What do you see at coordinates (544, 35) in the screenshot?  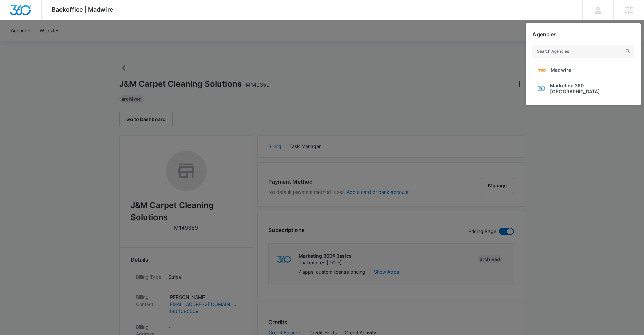 I see `h2: Agencies` at bounding box center [544, 35].